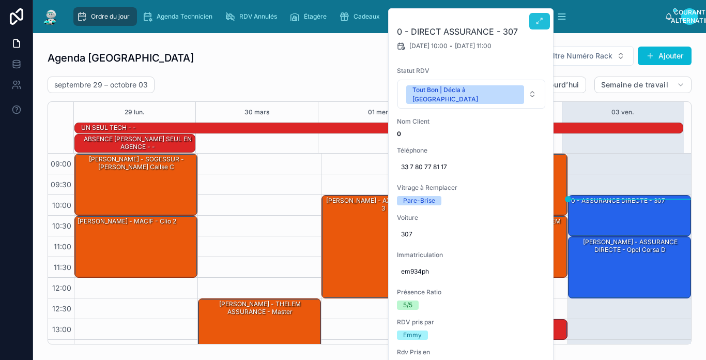  Describe the element at coordinates (105, 17) in the screenshot. I see `a: Ordre du jour` at that location.